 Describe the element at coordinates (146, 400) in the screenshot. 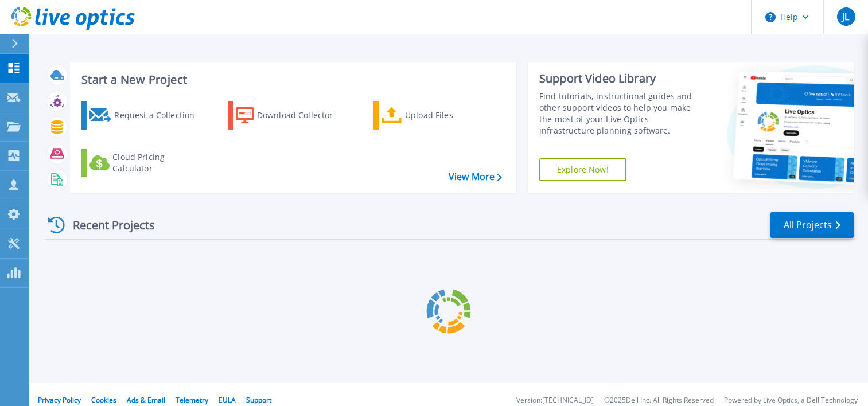

I see `a: Ads & Email` at that location.